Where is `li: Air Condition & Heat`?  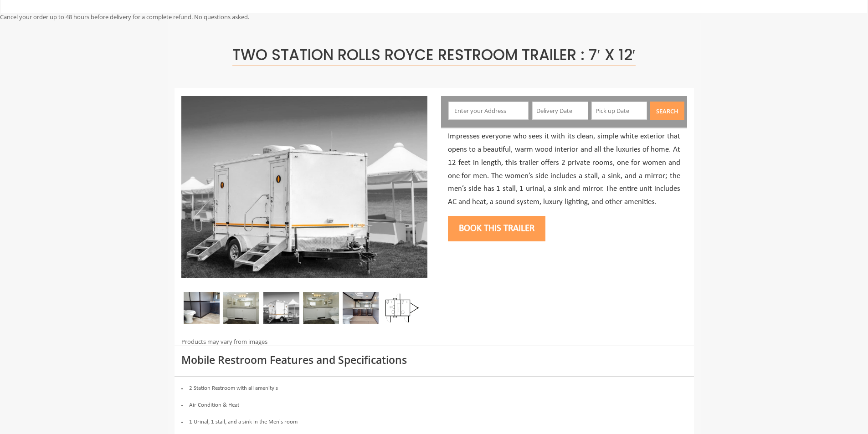 li: Air Condition & Heat is located at coordinates (434, 406).